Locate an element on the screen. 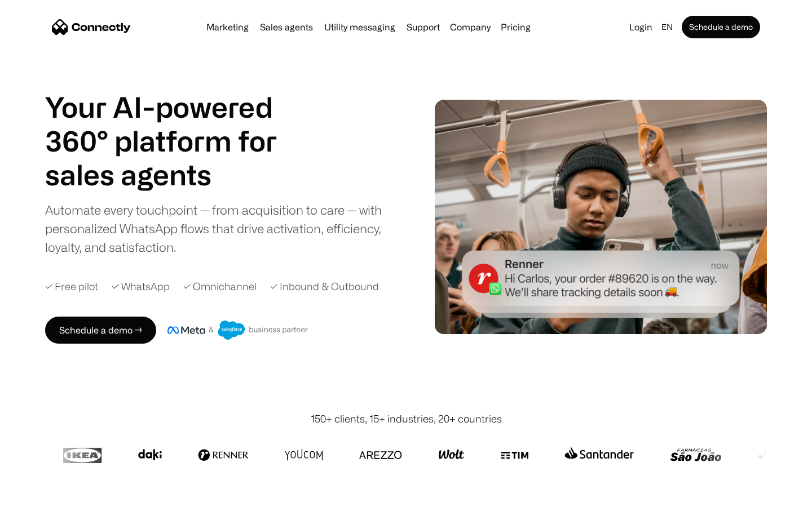 The image size is (812, 507). img: Meta and Salesforce business partner badge. is located at coordinates (238, 330).